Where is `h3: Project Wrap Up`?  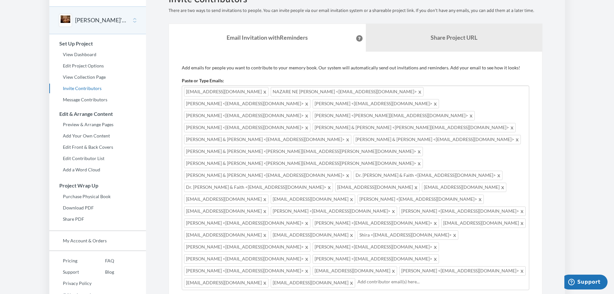
h3: Project Wrap Up is located at coordinates (98, 185).